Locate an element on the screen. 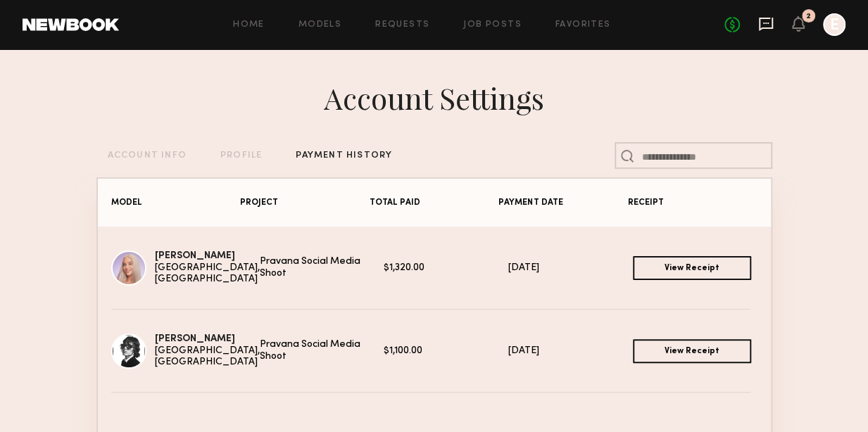  div: PAYMENT HISTORY is located at coordinates (343, 156).